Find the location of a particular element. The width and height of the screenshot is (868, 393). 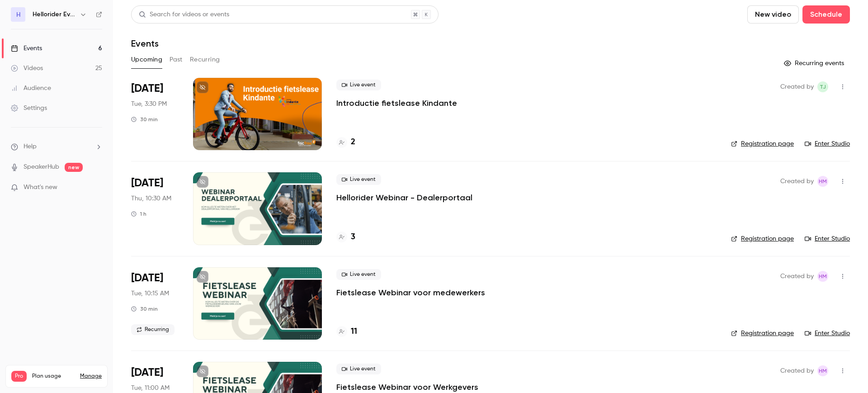

p: Hellorider Webinar - Dealerportaal is located at coordinates (404, 197).